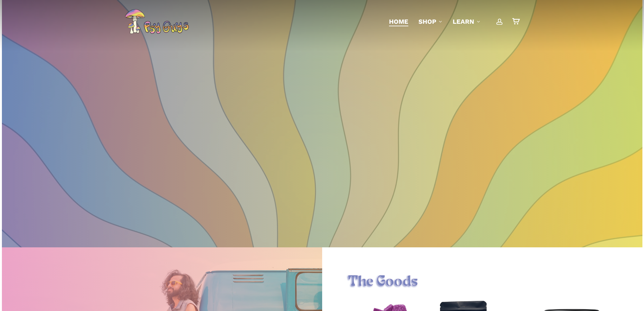  I want to click on img: PsyGuys, so click(157, 22).